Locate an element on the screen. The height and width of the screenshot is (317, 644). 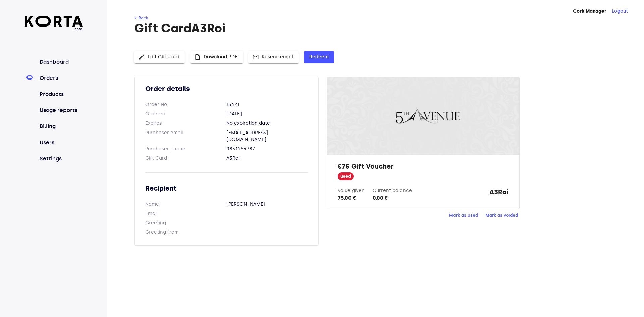
button: Resend email is located at coordinates (273, 57).